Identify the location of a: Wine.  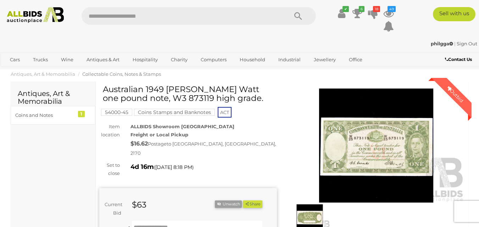
(67, 60).